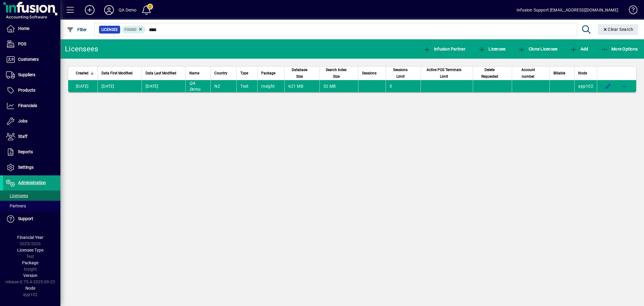 The width and height of the screenshot is (644, 306). Describe the element at coordinates (192, 83) in the screenshot. I see `em: QA` at that location.